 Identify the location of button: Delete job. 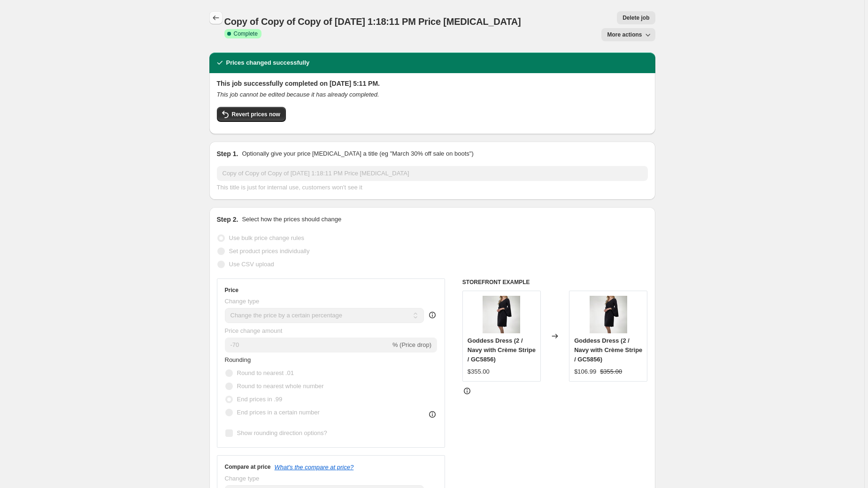
(635, 18).